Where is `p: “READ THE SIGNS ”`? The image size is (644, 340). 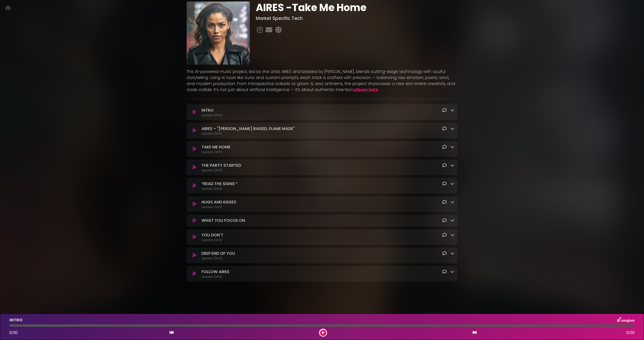
p: “READ THE SIGNS ” is located at coordinates (219, 183).